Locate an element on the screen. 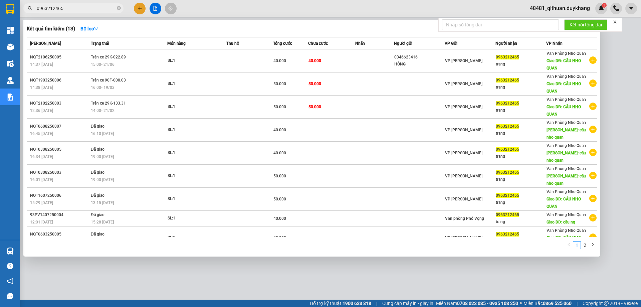 The height and width of the screenshot is (307, 641). button: right is located at coordinates (593, 245).